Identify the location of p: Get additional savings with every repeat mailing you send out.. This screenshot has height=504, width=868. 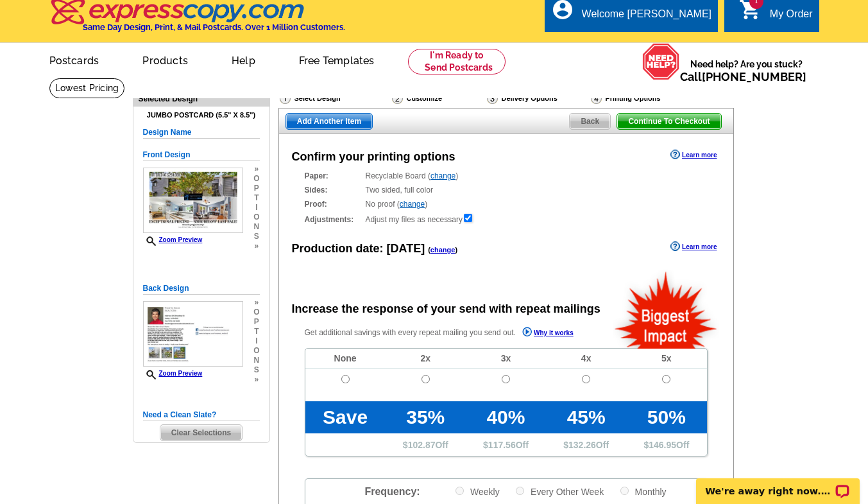
(453, 333).